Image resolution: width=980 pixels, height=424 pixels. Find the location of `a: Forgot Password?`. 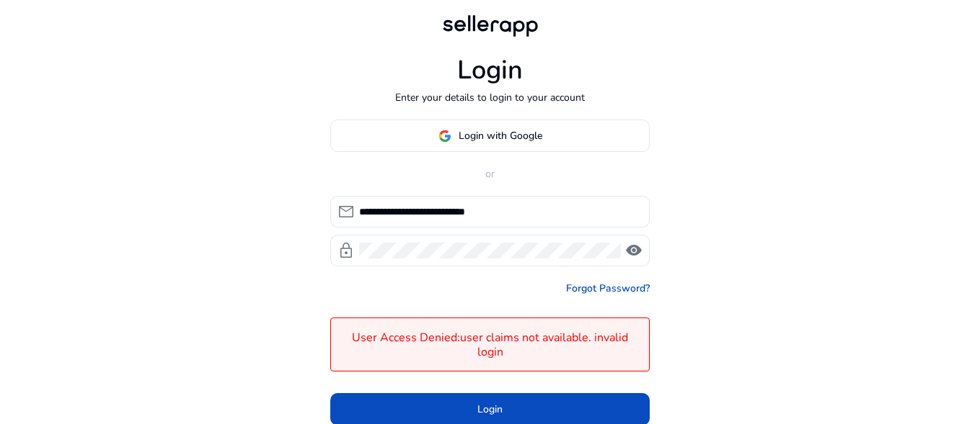

a: Forgot Password? is located at coordinates (608, 288).